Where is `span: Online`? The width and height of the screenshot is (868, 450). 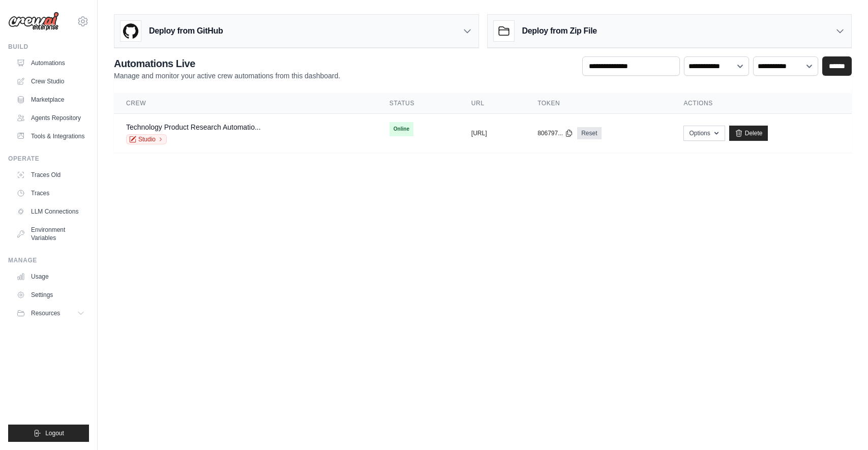 span: Online is located at coordinates (401, 129).